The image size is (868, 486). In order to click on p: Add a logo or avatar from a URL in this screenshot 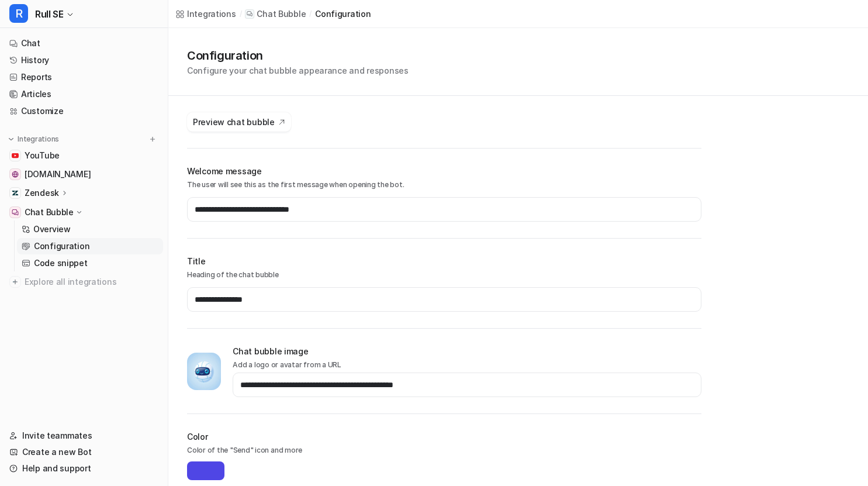, I will do `click(467, 365)`.